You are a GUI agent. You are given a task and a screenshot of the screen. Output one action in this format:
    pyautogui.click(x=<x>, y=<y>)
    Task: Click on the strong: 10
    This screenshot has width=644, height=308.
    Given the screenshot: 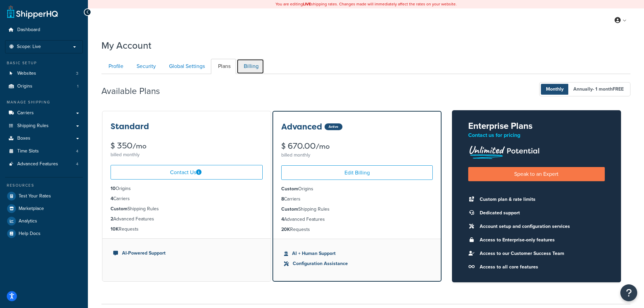 What is the action you would take?
    pyautogui.click(x=113, y=189)
    